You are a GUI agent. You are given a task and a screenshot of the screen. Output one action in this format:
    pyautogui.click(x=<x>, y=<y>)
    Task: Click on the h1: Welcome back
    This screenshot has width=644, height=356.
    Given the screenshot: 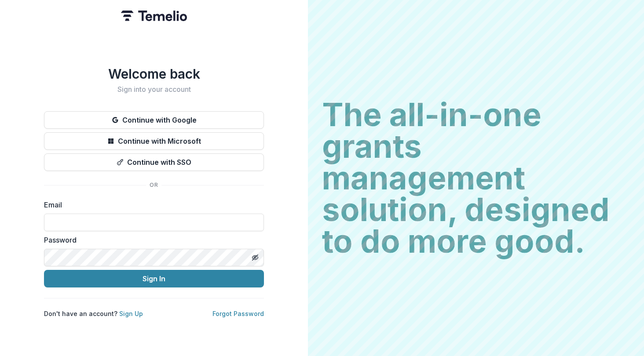 What is the action you would take?
    pyautogui.click(x=154, y=74)
    